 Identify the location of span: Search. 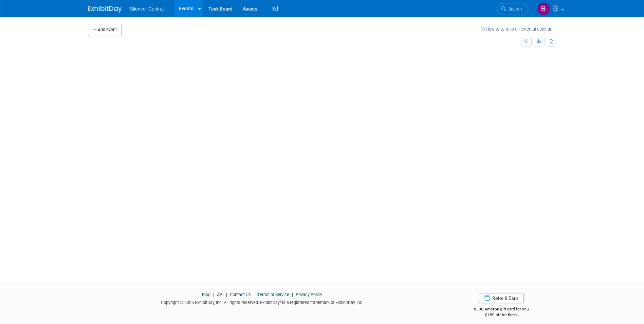
(514, 9).